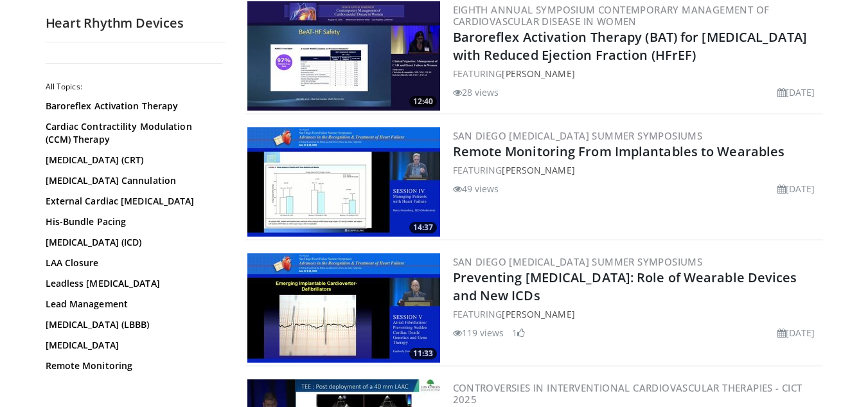 The height and width of the screenshot is (407, 868). What do you see at coordinates (343, 308) in the screenshot?
I see `a: 11:33` at bounding box center [343, 308].